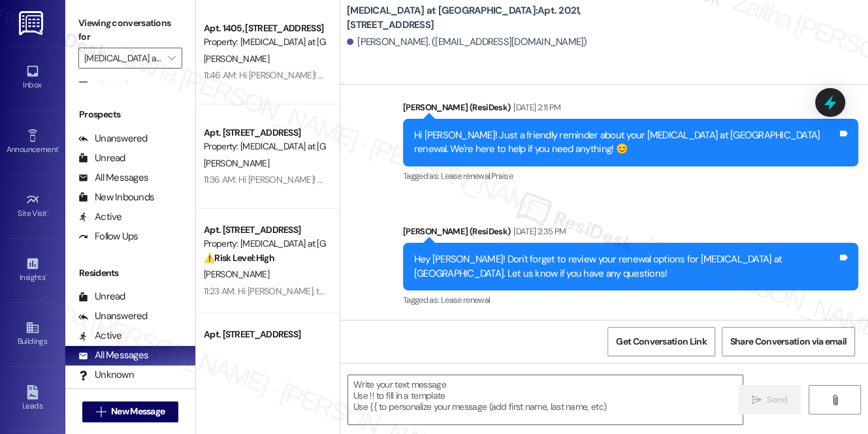  I want to click on span: Lease renewal, so click(465, 299).